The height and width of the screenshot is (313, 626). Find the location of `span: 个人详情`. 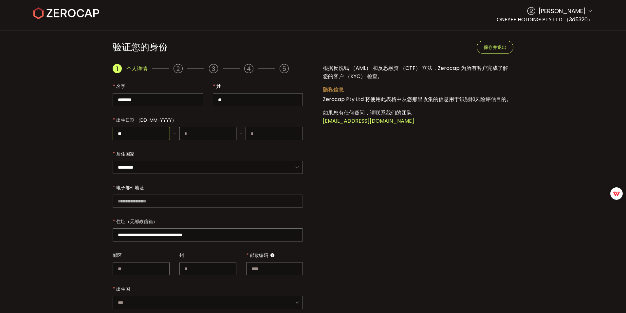

span: 个人详情 is located at coordinates (137, 68).